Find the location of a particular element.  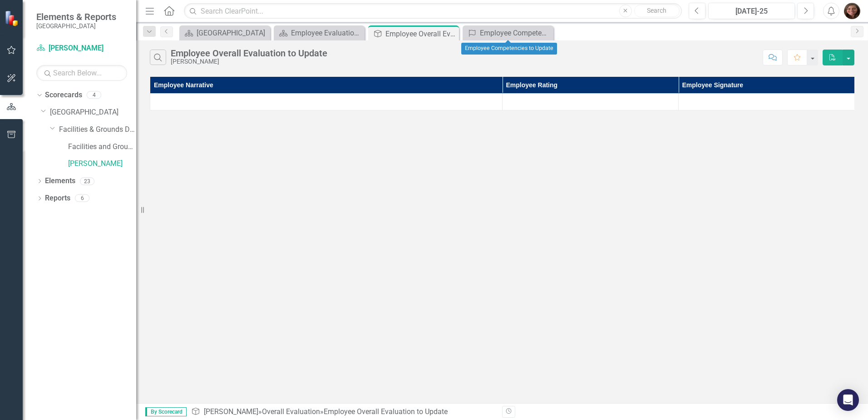

a: Elements is located at coordinates (60, 181).